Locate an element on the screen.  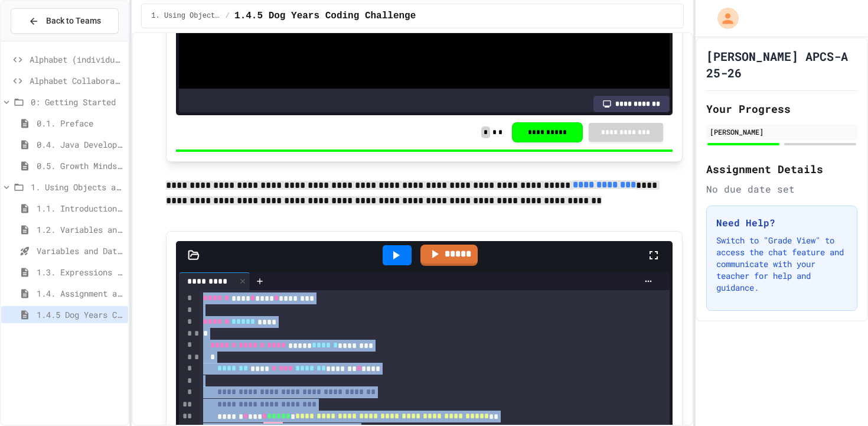
span: 0.4. Java Development Environments is located at coordinates (80, 144).